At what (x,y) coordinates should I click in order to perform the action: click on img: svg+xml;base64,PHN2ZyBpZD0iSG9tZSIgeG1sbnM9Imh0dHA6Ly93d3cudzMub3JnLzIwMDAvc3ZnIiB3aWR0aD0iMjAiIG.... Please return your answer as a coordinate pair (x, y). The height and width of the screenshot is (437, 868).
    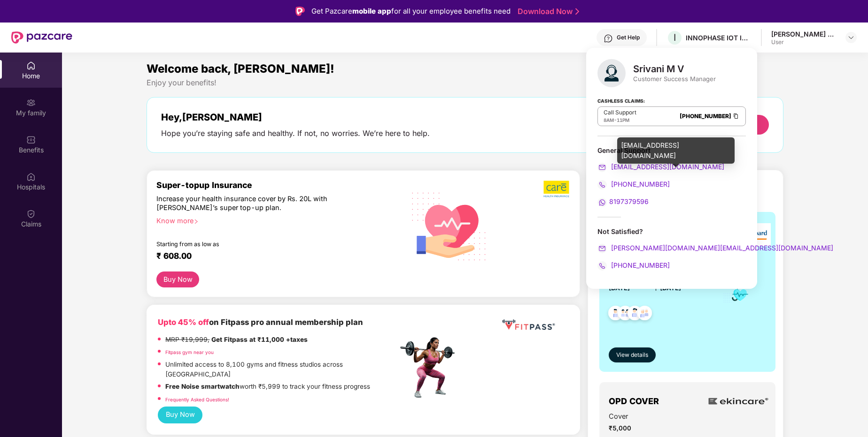
    Looking at the image, I should click on (31, 65).